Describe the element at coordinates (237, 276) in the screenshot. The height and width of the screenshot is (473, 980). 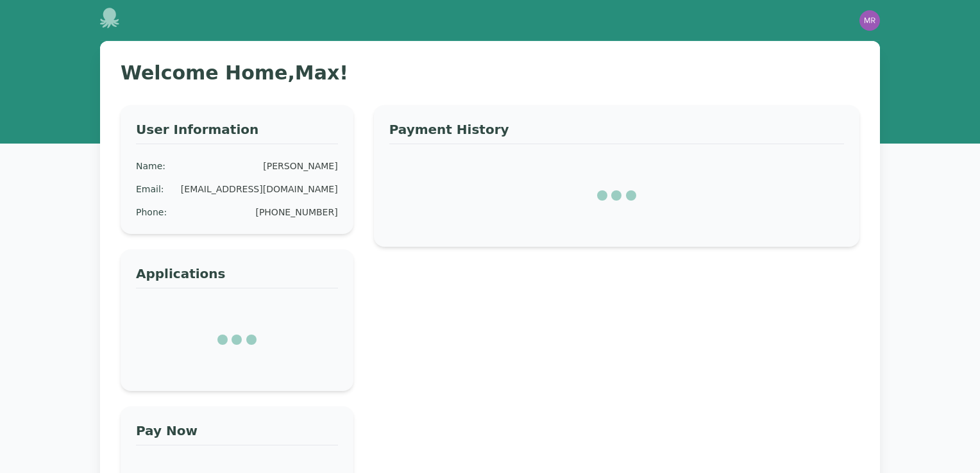
I see `h3: Applications` at that location.